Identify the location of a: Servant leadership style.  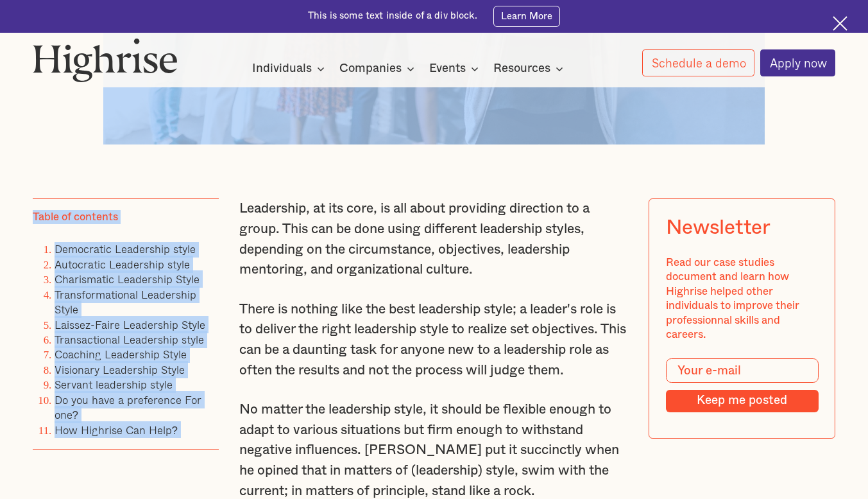
(114, 384).